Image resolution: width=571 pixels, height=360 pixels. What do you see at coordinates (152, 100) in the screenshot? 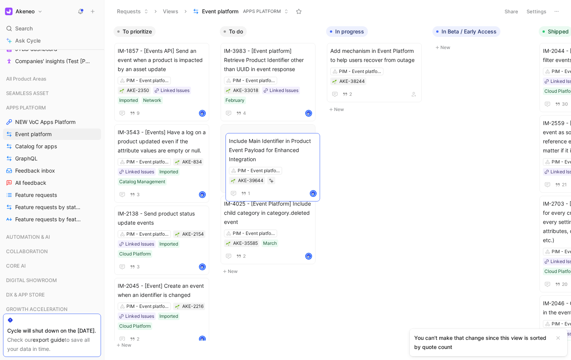
I see `div: Network` at bounding box center [152, 100].